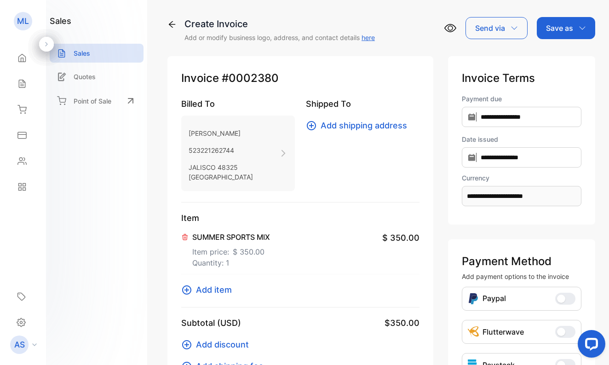 The width and height of the screenshot is (609, 365). I want to click on label: Date issued, so click(522, 139).